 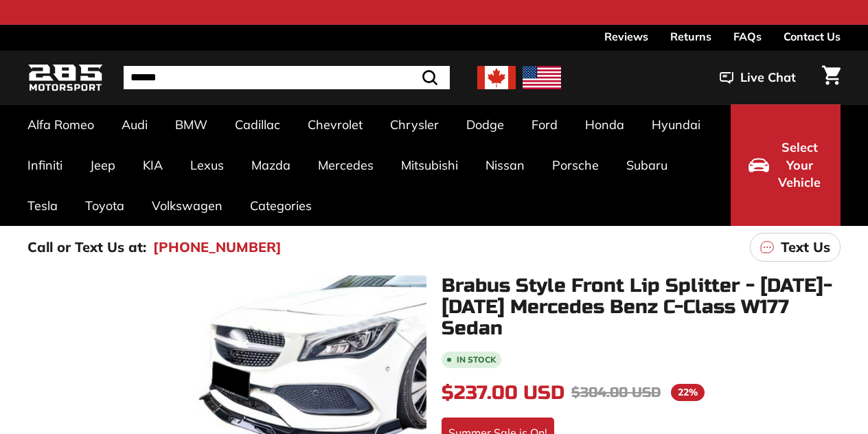 What do you see at coordinates (675, 124) in the screenshot?
I see `a: Hyundai` at bounding box center [675, 124].